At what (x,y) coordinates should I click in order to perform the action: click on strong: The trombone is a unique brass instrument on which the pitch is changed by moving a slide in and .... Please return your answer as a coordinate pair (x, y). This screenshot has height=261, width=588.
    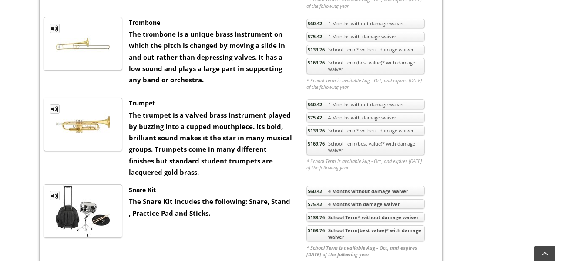
    Looking at the image, I should click on (207, 57).